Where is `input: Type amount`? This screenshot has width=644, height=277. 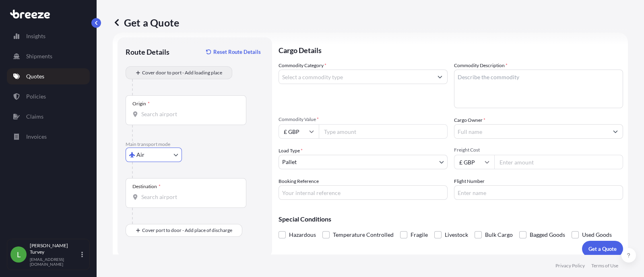
input: Type amount is located at coordinates (383, 131).